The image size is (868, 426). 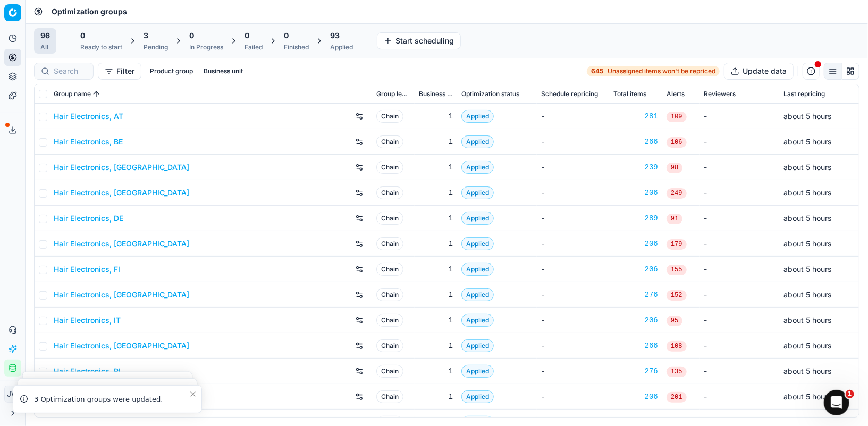 What do you see at coordinates (676, 397) in the screenshot?
I see `span: 201` at bounding box center [676, 397].